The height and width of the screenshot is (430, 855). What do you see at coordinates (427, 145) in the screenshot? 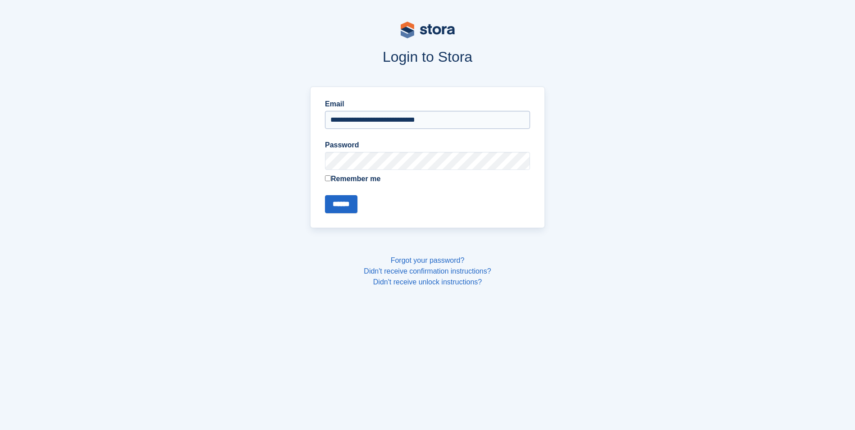
I see `label: Password` at bounding box center [427, 145].